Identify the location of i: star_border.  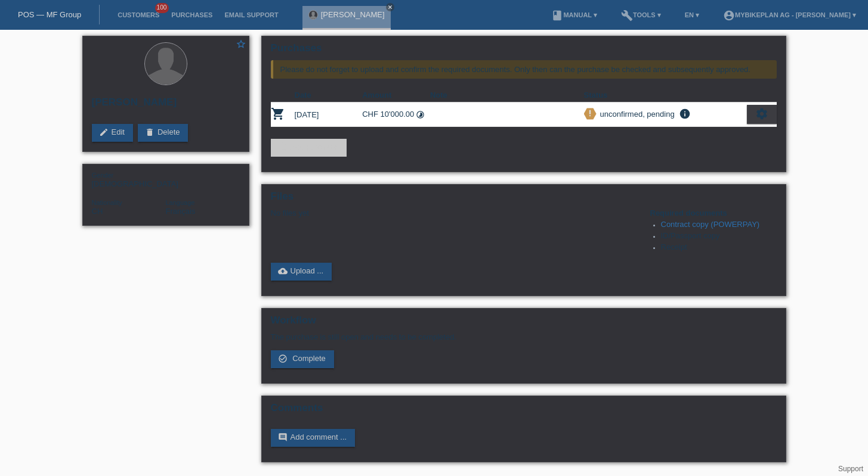
(241, 44).